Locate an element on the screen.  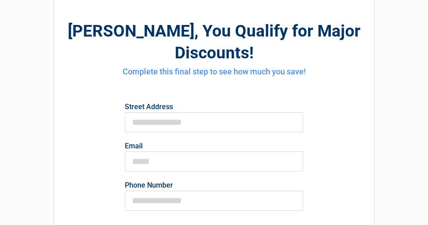
label: Street Address is located at coordinates (214, 107).